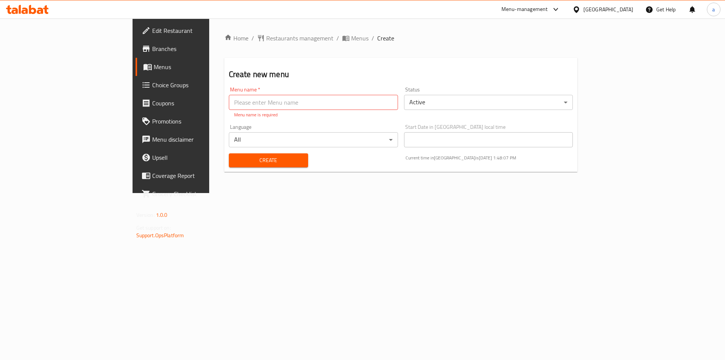 The width and height of the screenshot is (725, 360). Describe the element at coordinates (268, 160) in the screenshot. I see `button: Create` at that location.